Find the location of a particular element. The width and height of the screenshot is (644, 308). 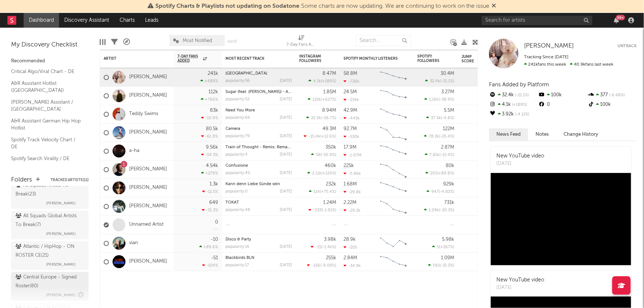

div: 8.94M is located at coordinates (329, 110).